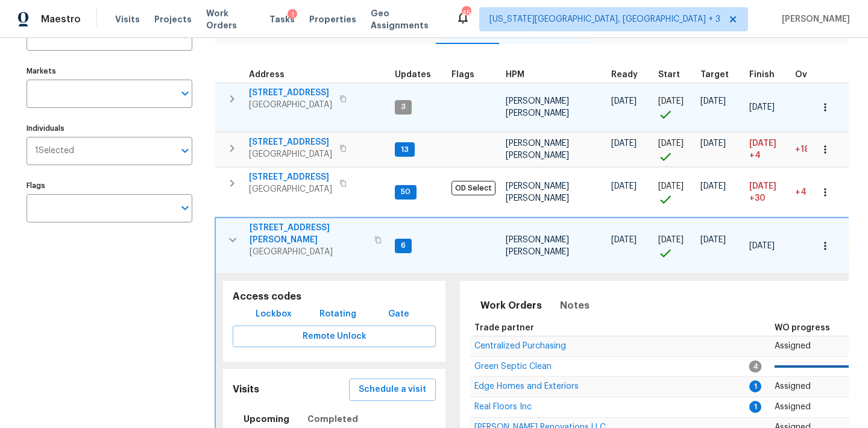 The image size is (868, 428). Describe the element at coordinates (503, 407) in the screenshot. I see `span: Real Floors Inc` at that location.